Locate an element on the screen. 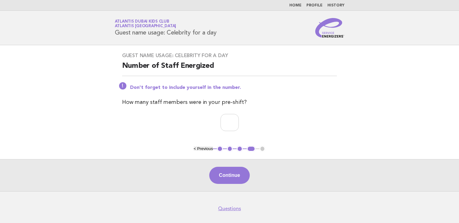 The height and width of the screenshot is (223, 459). h3: Guest name usage: Celebrity for a day is located at coordinates (230, 55).